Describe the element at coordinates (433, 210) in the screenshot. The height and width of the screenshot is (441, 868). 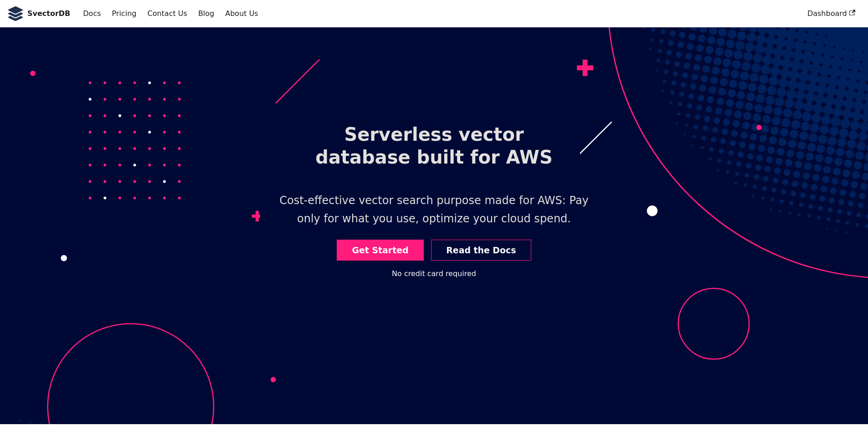
I see `p: Cost-effective vector search purpose made for AWS: Pay only for what you use, optimize your cloud...` at that location.